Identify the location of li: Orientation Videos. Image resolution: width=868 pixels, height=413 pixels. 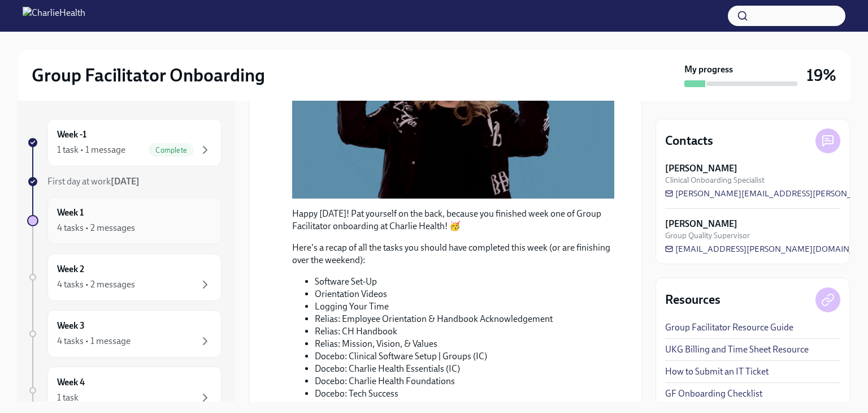
(465, 294).